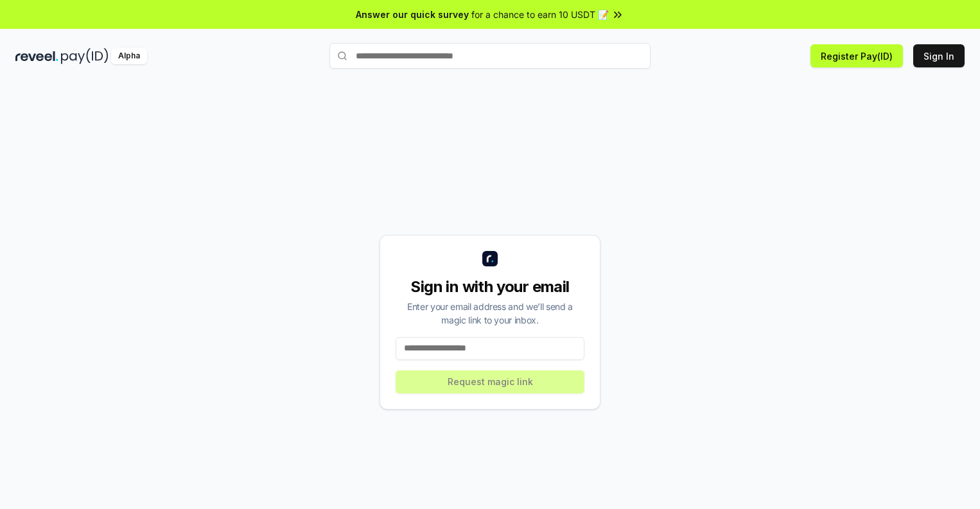  What do you see at coordinates (36, 56) in the screenshot?
I see `img: reveel_dark` at bounding box center [36, 56].